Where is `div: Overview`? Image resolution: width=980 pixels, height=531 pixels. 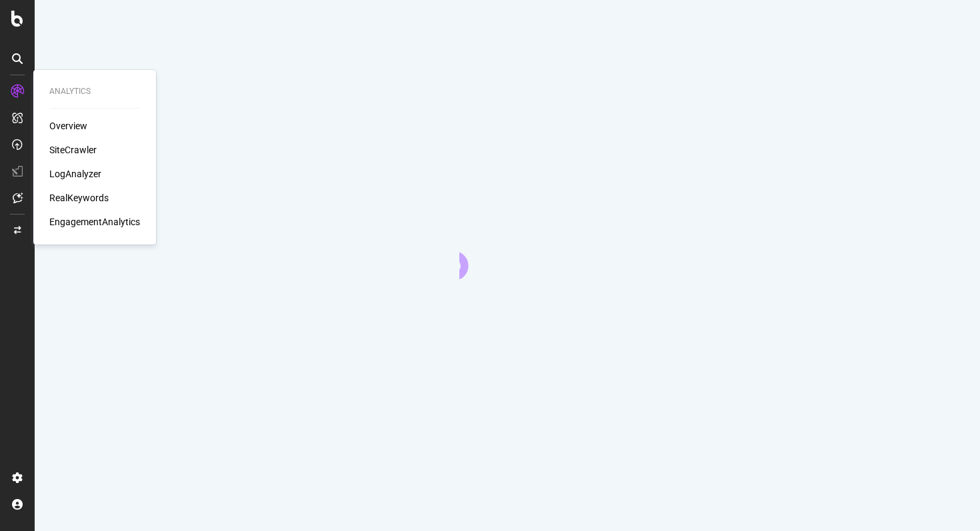 div: Overview is located at coordinates (68, 126).